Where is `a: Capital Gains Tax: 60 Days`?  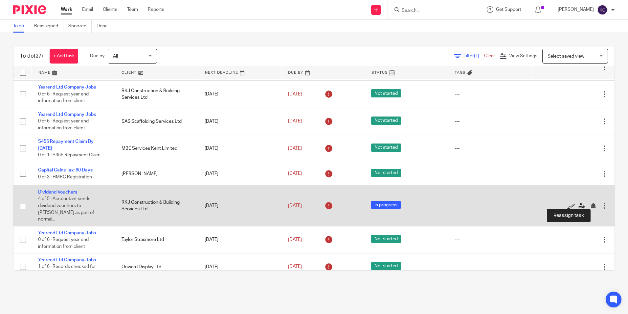
a: Capital Gains Tax: 60 Days is located at coordinates (65, 170).